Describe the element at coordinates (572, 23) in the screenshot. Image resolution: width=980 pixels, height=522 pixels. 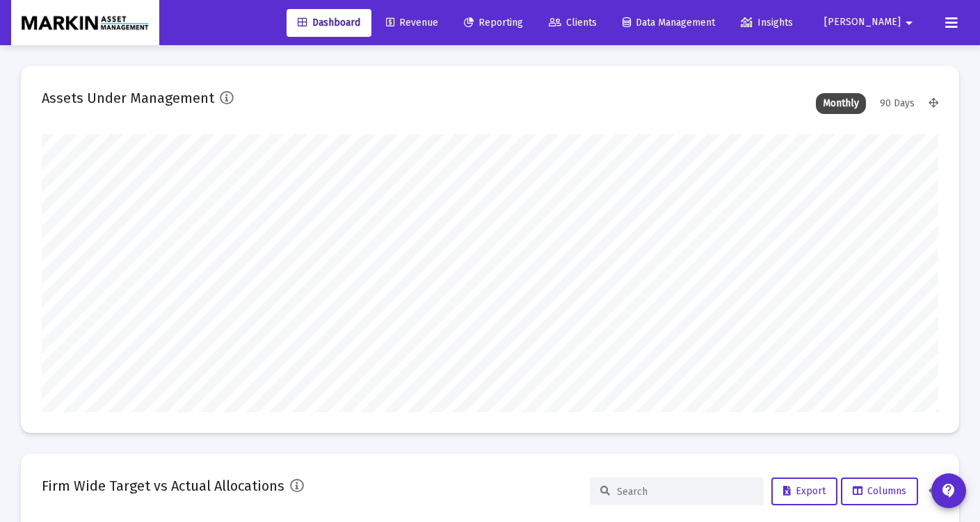
I see `a: Clients` at that location.